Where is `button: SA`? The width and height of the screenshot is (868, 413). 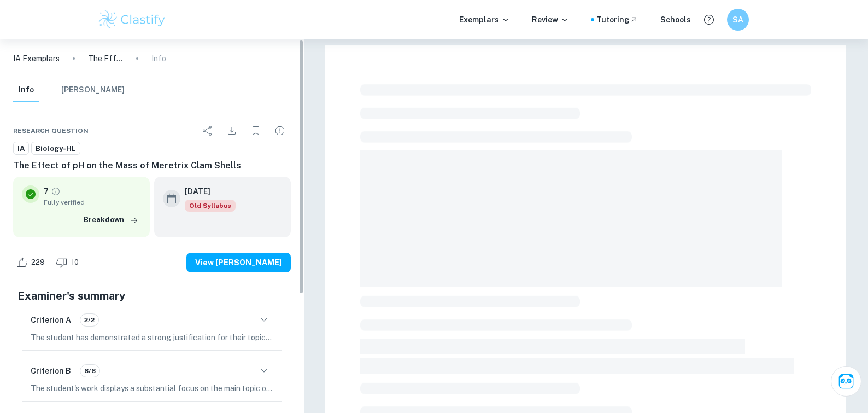
button: SA is located at coordinates (738, 20).